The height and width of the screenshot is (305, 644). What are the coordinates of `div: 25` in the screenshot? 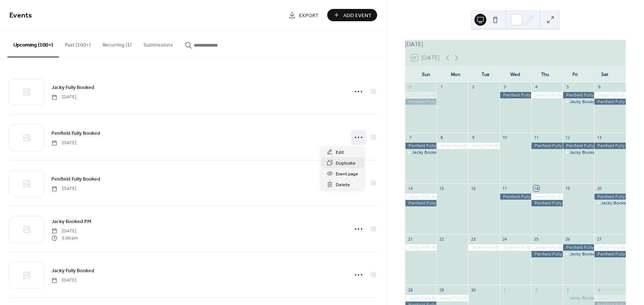 It's located at (536, 239).